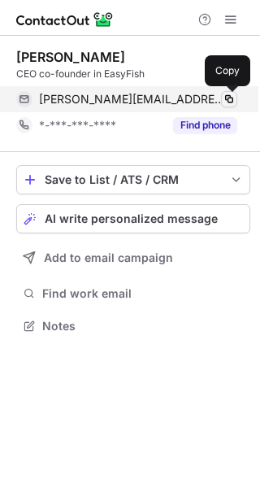 The width and height of the screenshot is (260, 488). I want to click on button: save-profile-one-click, so click(133, 180).